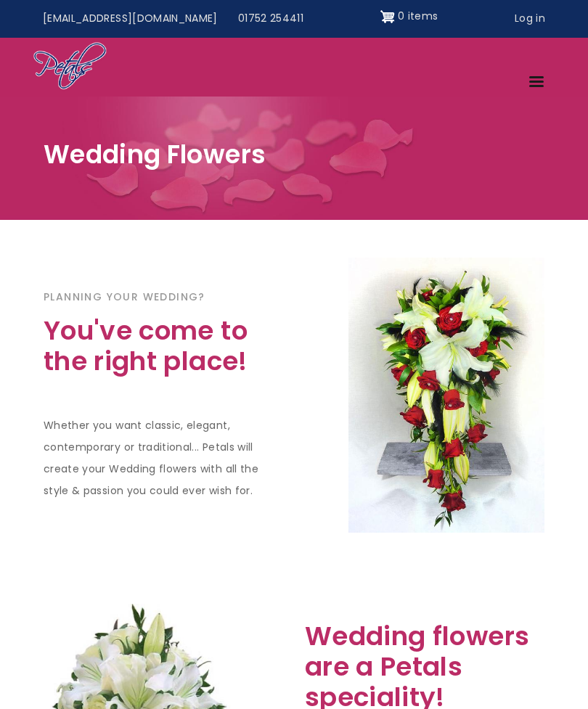 The height and width of the screenshot is (709, 588). What do you see at coordinates (530, 19) in the screenshot?
I see `a: Log in` at bounding box center [530, 19].